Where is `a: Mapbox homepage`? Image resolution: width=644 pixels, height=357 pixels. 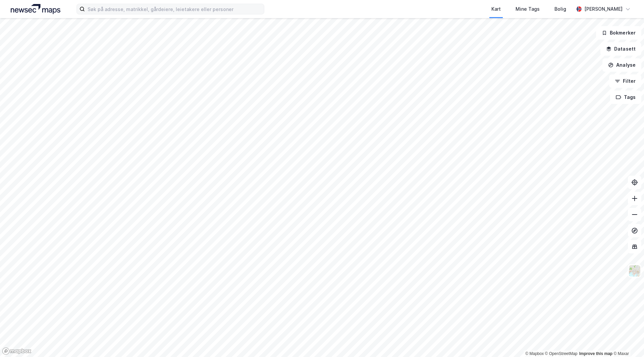
a: Mapbox homepage is located at coordinates (17, 351).